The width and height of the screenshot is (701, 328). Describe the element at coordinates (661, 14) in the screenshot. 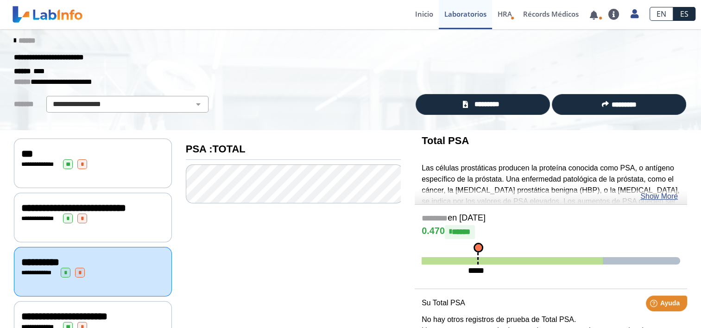

I see `a: EN` at that location.